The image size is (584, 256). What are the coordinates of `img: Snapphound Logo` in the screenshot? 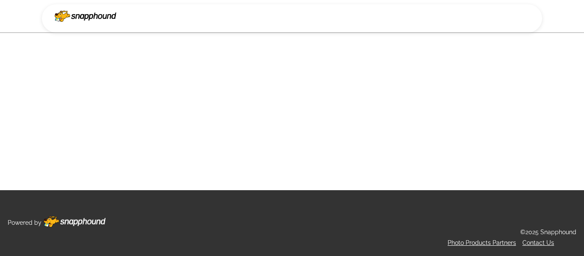 It's located at (86, 16).